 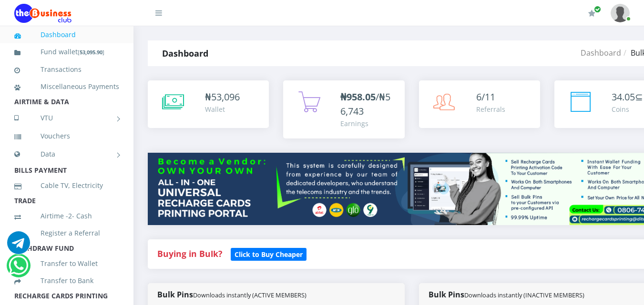 What do you see at coordinates (67, 233) in the screenshot?
I see `a: Register a Referral` at bounding box center [67, 233].